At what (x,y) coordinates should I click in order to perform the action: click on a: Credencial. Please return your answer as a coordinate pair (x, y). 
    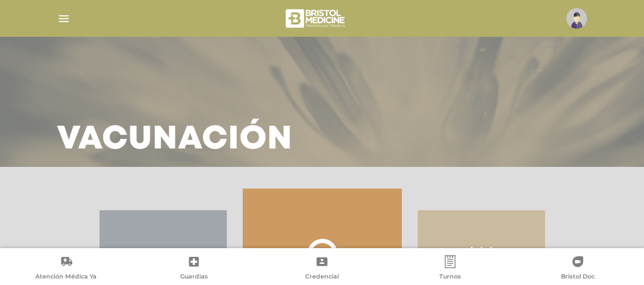
    Looking at the image, I should click on (322, 269).